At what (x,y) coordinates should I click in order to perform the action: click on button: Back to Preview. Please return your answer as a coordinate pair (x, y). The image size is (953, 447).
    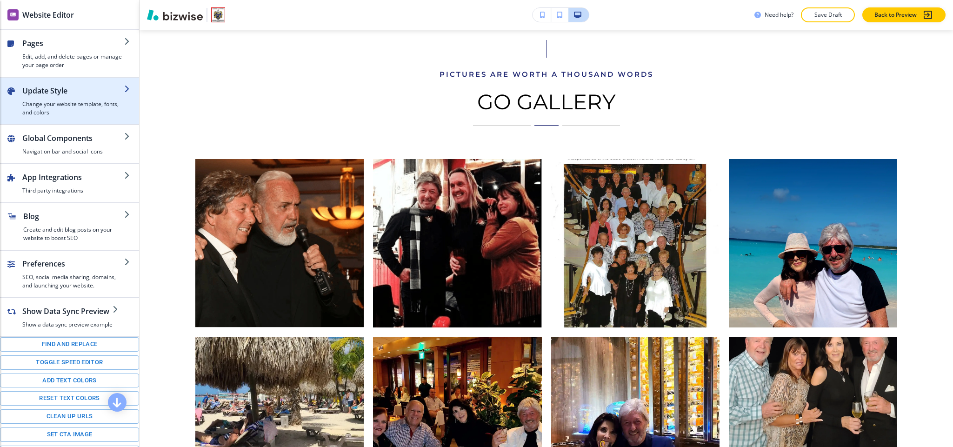
    Looking at the image, I should click on (904, 15).